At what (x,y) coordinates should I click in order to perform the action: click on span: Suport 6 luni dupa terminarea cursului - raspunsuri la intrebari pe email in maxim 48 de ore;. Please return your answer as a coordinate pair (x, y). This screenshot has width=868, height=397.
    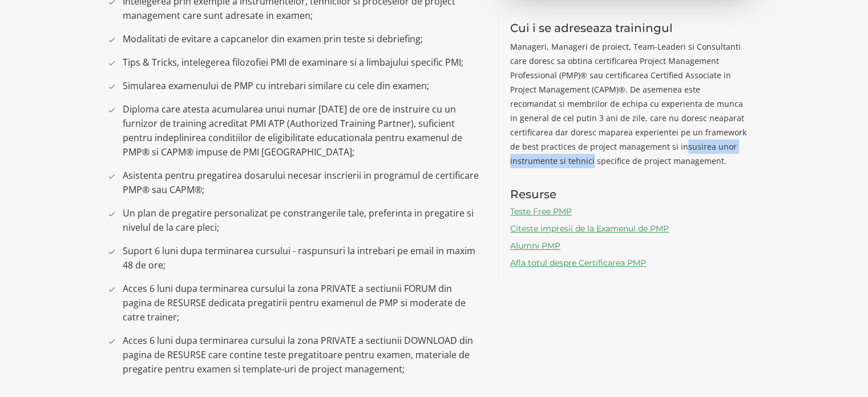
    Looking at the image, I should click on (302, 258).